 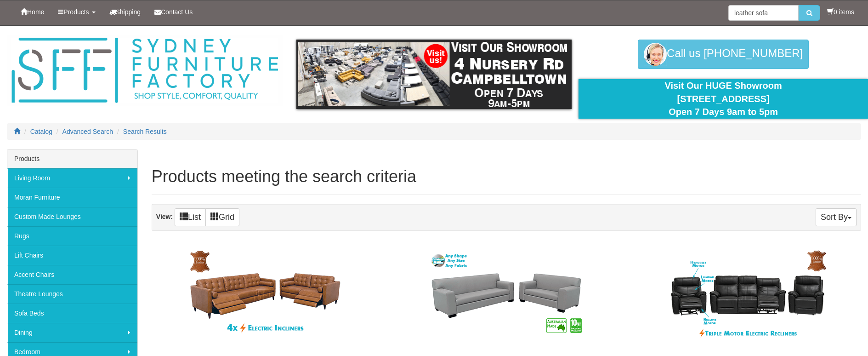 What do you see at coordinates (72, 178) in the screenshot?
I see `a: Living Room` at bounding box center [72, 178].